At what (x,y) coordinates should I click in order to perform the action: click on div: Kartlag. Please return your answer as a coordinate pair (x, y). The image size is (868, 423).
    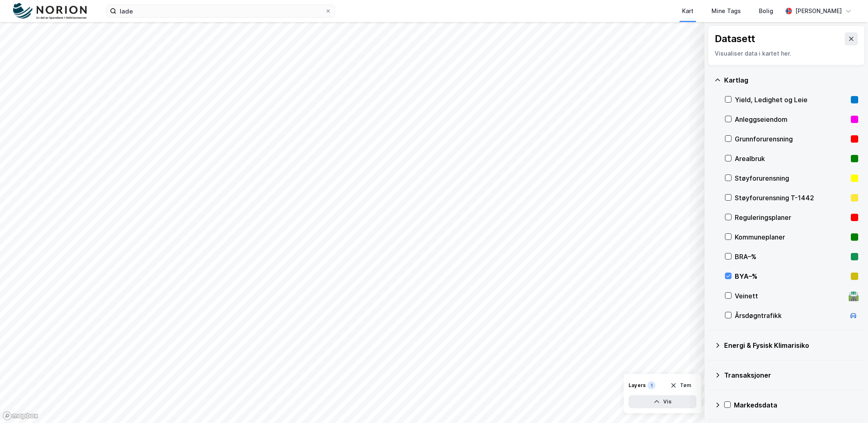
    Looking at the image, I should click on (791, 80).